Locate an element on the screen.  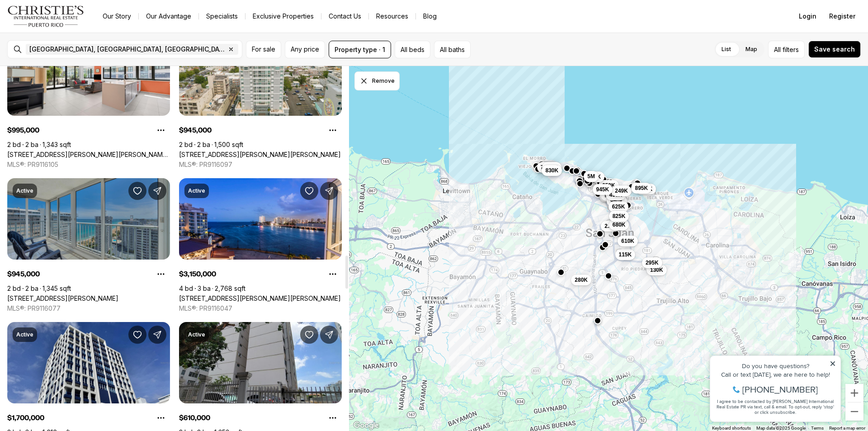
button: 995K is located at coordinates (611, 195).